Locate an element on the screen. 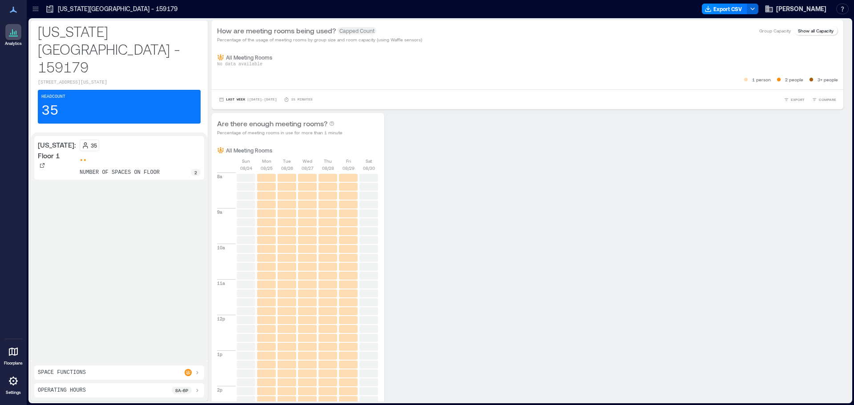 Image resolution: width=854 pixels, height=405 pixels. p: 1p is located at coordinates (220, 354).